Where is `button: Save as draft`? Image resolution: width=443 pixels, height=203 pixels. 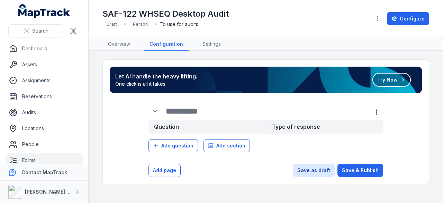
button: Save as draft is located at coordinates (314, 170).